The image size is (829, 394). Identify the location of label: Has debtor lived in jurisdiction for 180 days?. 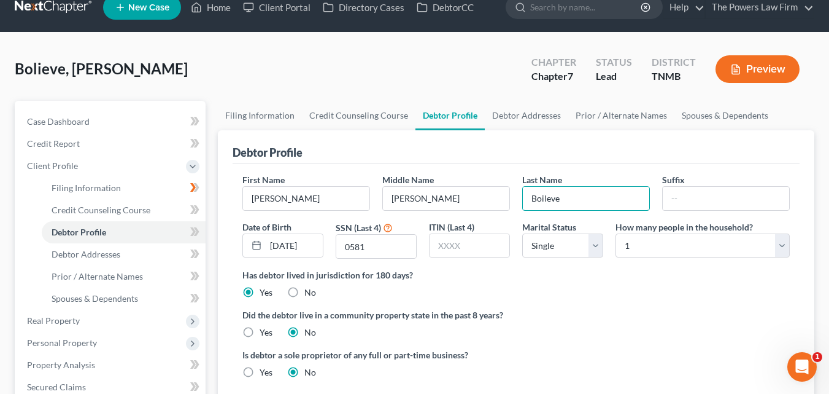
(516, 274).